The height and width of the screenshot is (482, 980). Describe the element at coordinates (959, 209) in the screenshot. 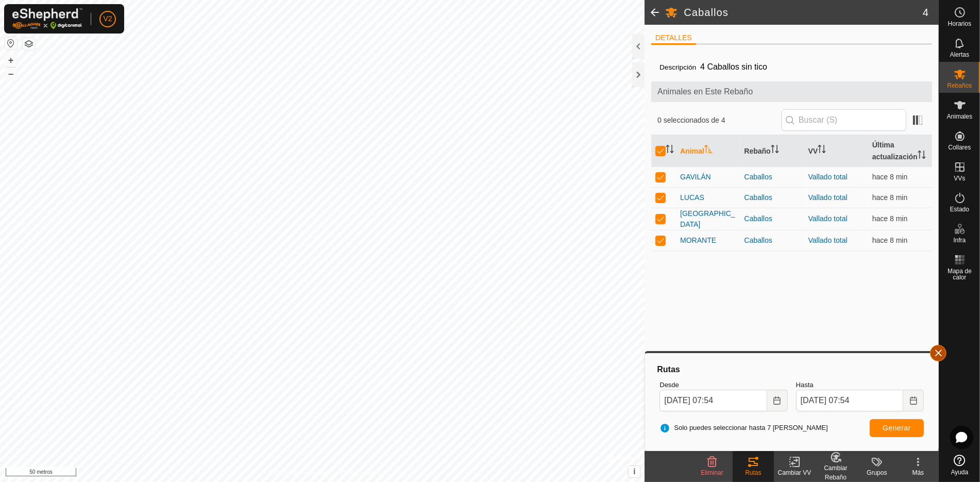

I see `font: Estado` at that location.